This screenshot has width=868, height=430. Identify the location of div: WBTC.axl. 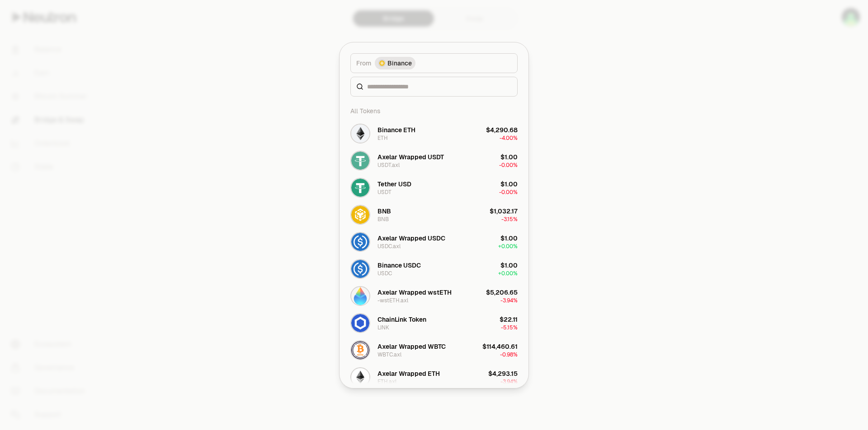
(389, 355).